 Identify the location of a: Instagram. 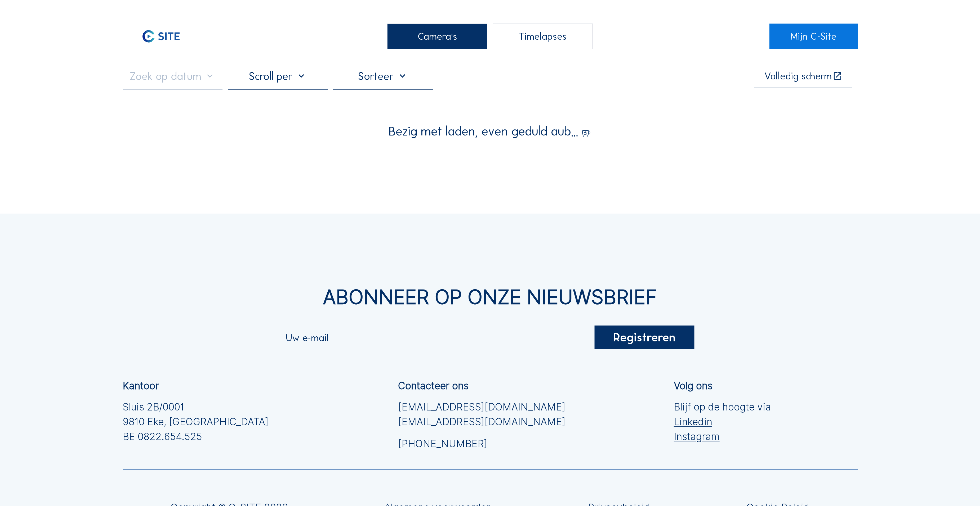
(722, 437).